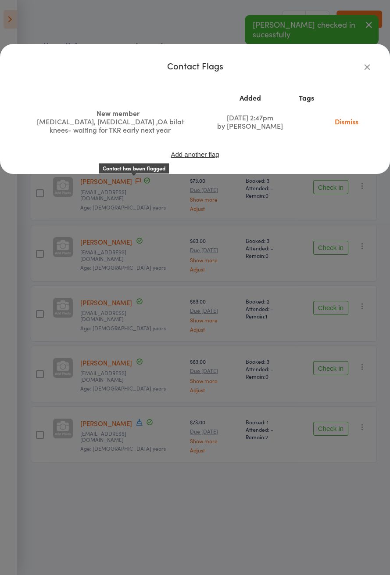  What do you see at coordinates (250, 97) in the screenshot?
I see `th: Added` at bounding box center [250, 97].